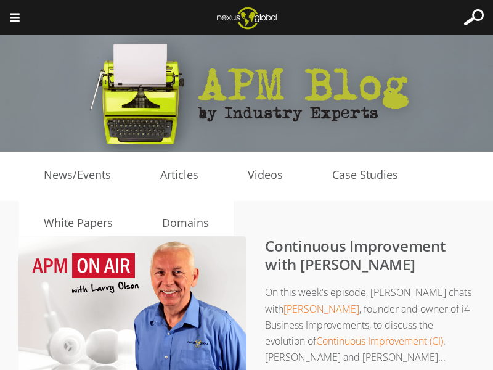 This screenshot has height=370, width=493. What do you see at coordinates (265, 175) in the screenshot?
I see `a: Videos` at bounding box center [265, 175].